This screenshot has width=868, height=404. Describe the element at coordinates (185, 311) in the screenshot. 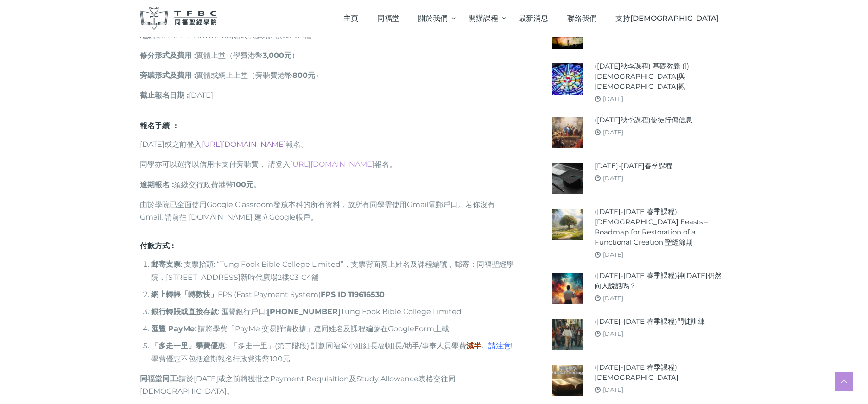

I see `strong: 銀行轉賬或直接` at that location.